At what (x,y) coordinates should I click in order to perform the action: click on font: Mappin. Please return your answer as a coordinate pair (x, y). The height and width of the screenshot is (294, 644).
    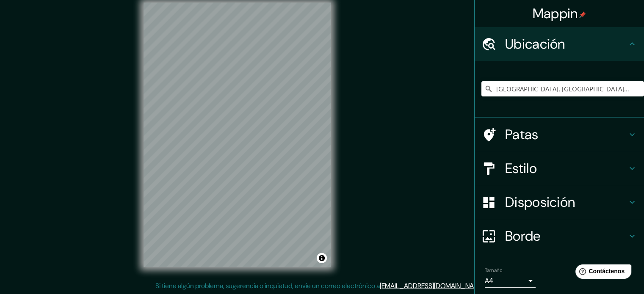
    Looking at the image, I should click on (555, 14).